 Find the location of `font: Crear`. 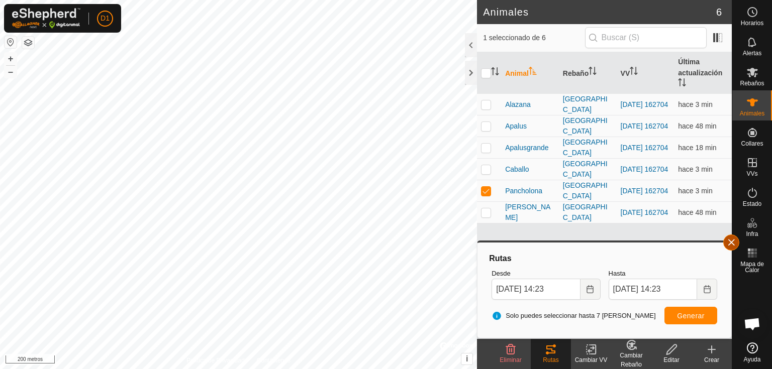

font: Crear is located at coordinates (712, 360).